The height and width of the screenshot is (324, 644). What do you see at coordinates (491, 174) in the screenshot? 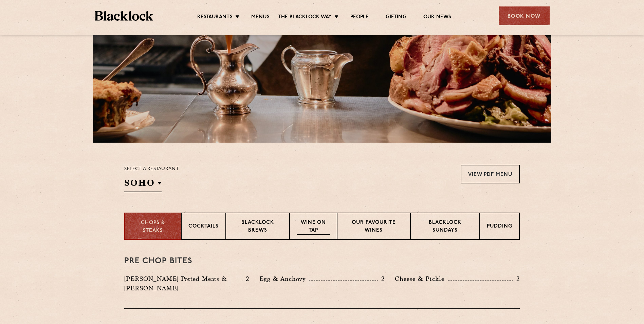
I see `a: View PDF Menu` at bounding box center [491, 174].